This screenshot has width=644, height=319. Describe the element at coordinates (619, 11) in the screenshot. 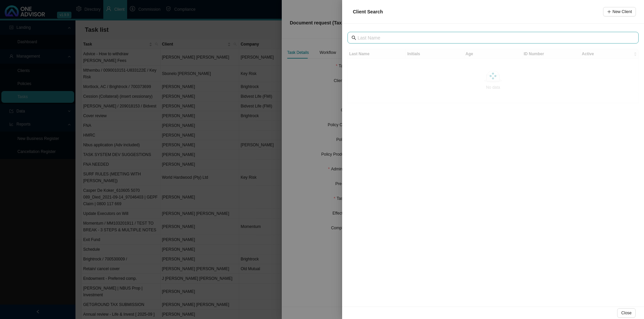

I see `button: New Client` at that location.